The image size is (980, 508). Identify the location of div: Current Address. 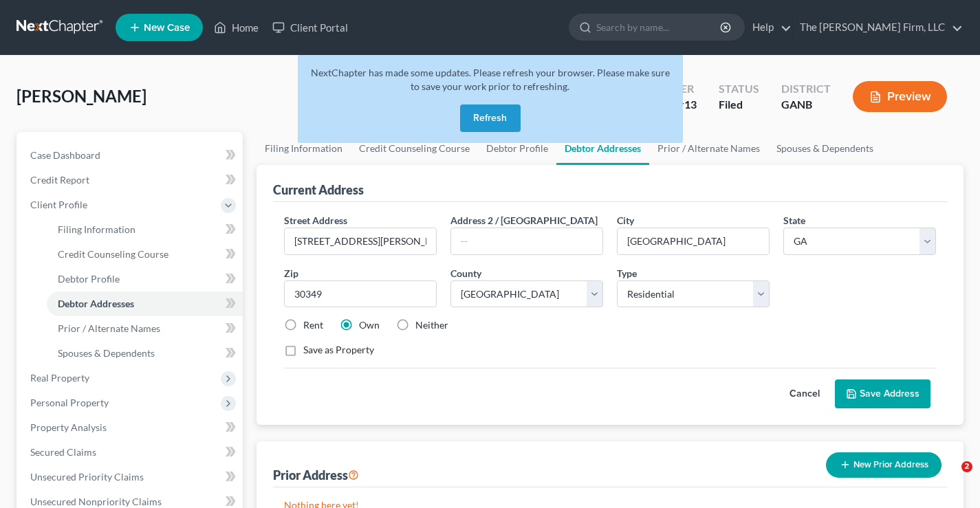
(318, 190).